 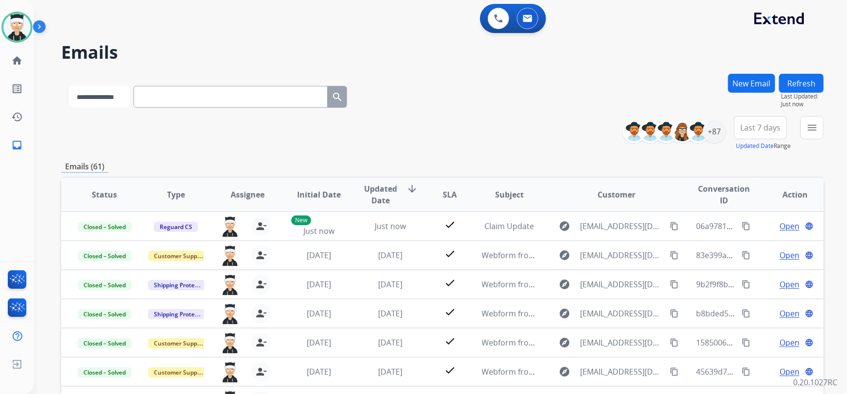 I want to click on span: Last Updated:, so click(x=802, y=97).